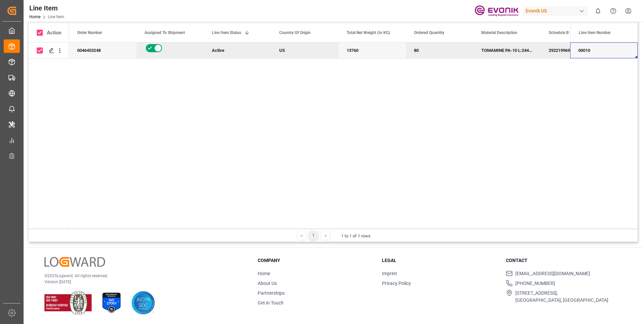  Describe the element at coordinates (390, 274) in the screenshot. I see `a: Imprint` at that location.